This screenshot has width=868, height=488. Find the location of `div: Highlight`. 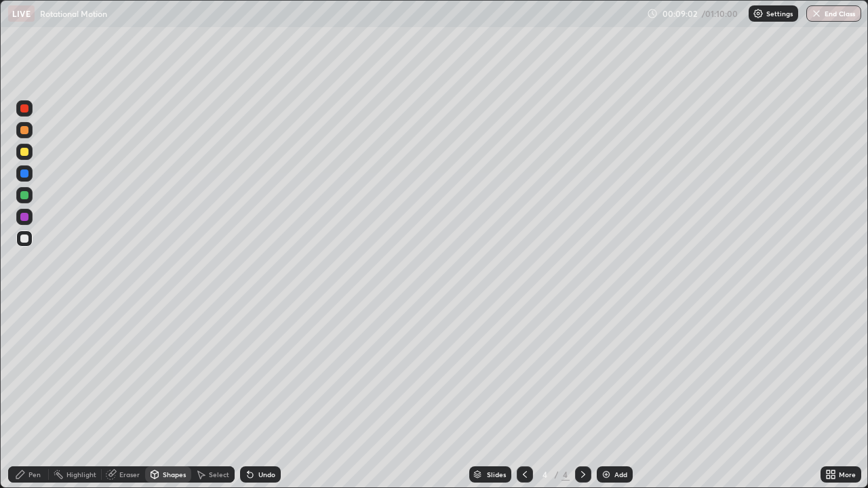

div: Highlight is located at coordinates (81, 474).